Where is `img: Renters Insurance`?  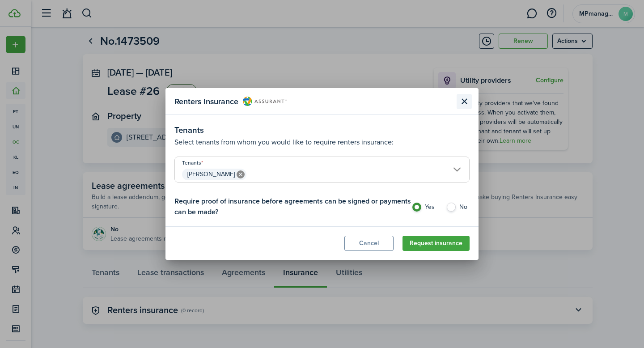
img: Renters Insurance is located at coordinates (265, 101).